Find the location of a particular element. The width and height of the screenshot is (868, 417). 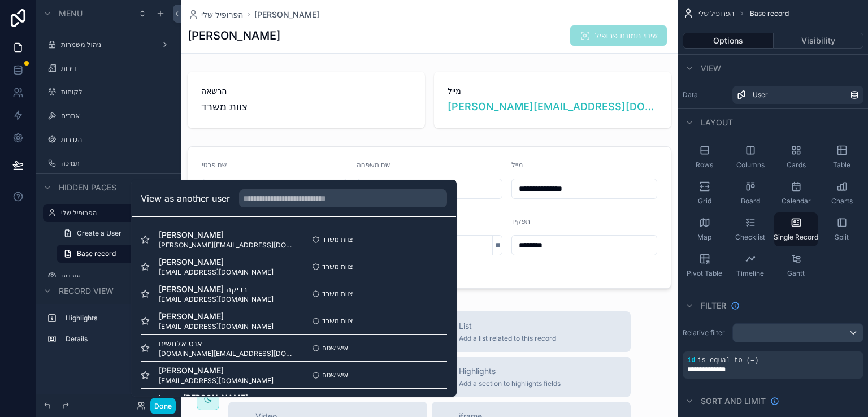

button: Rows is located at coordinates (704, 157).